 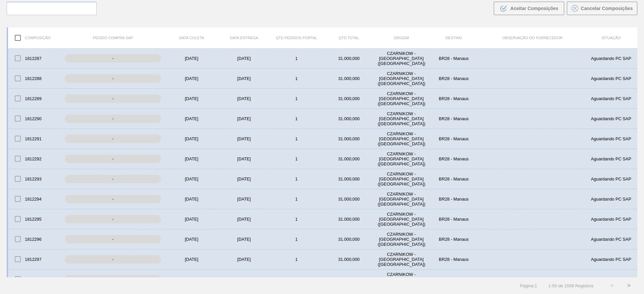 I want to click on div: 1812293, so click(x=34, y=179).